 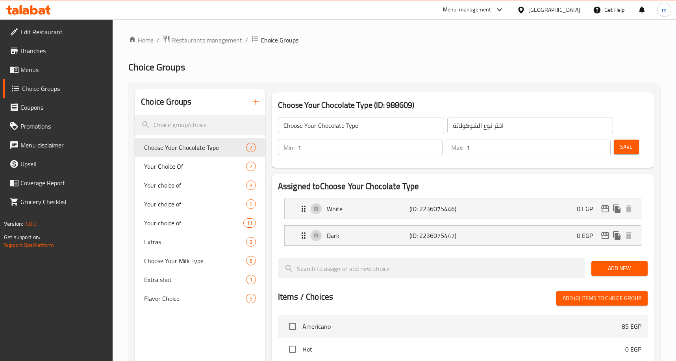 What do you see at coordinates (289, 148) in the screenshot?
I see `p: Min:` at bounding box center [289, 148].